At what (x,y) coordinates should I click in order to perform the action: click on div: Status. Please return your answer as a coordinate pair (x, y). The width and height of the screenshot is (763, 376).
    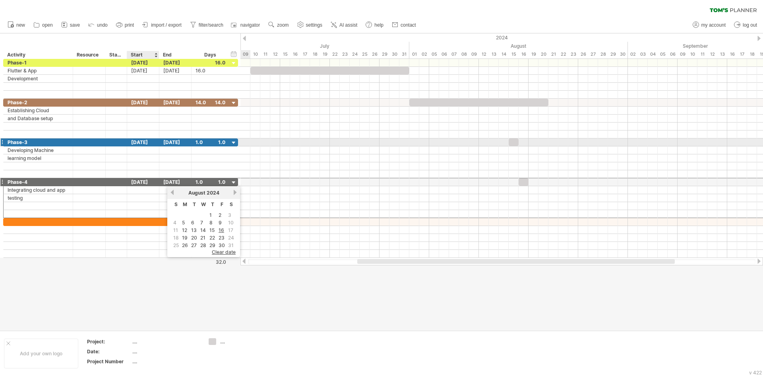
    Looking at the image, I should click on (116, 55).